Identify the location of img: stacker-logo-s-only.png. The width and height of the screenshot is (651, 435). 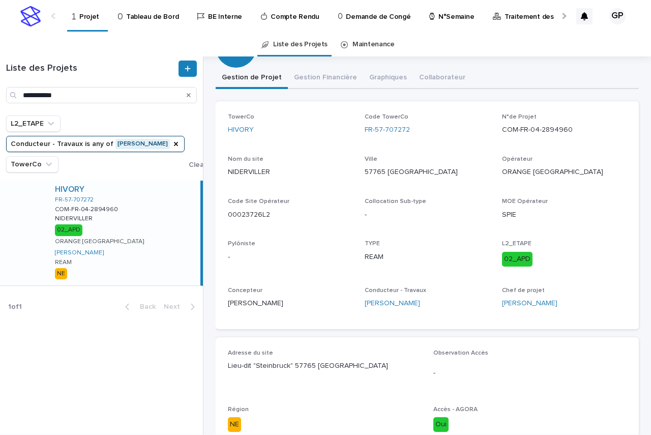
(31, 16).